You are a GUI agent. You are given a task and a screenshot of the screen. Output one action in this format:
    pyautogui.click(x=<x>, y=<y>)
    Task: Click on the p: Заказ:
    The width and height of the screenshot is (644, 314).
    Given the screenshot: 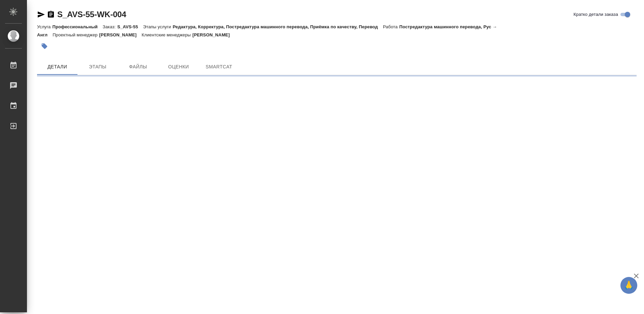 What is the action you would take?
    pyautogui.click(x=110, y=27)
    